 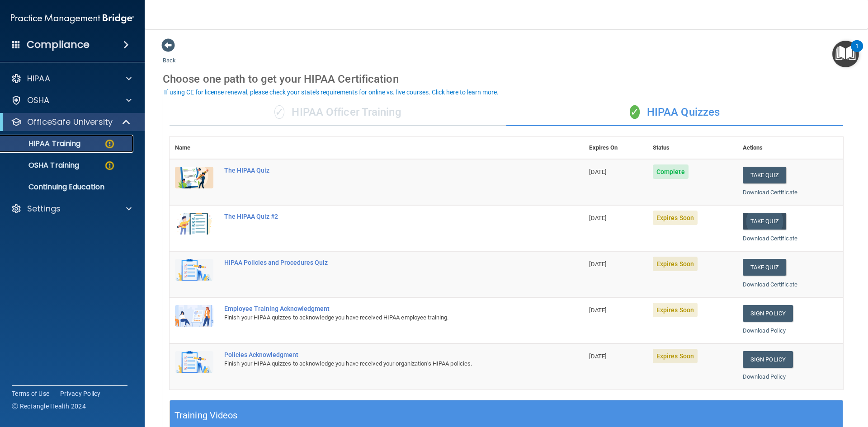 What do you see at coordinates (615, 148) in the screenshot?
I see `th: Expires On` at bounding box center [615, 148].